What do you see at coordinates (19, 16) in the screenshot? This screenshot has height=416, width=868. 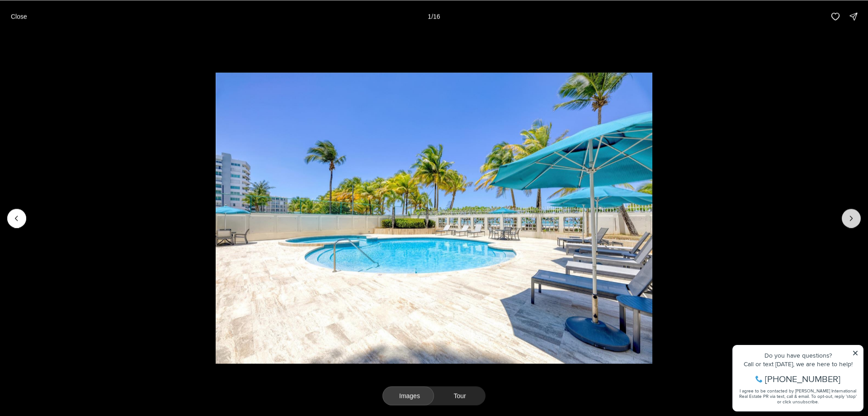 I see `p: Close` at bounding box center [19, 16].